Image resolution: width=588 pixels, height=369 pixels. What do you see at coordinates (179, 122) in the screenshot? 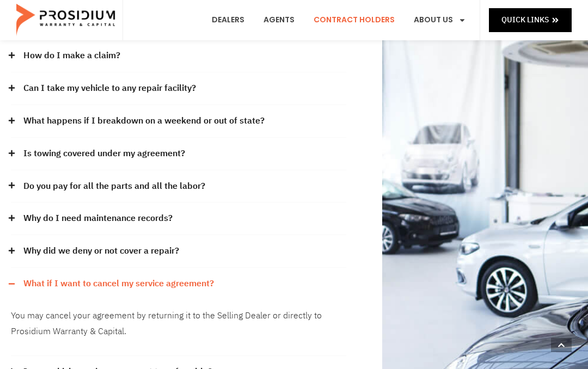
I see `div: What happens if I breakdown on a weekend or out of state?` at bounding box center [179, 122].